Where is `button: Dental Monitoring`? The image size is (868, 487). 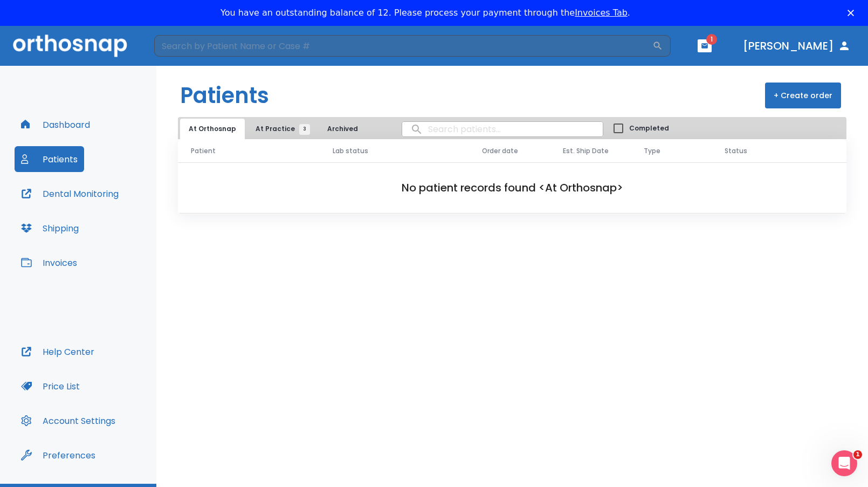 button: Dental Monitoring is located at coordinates (69, 193).